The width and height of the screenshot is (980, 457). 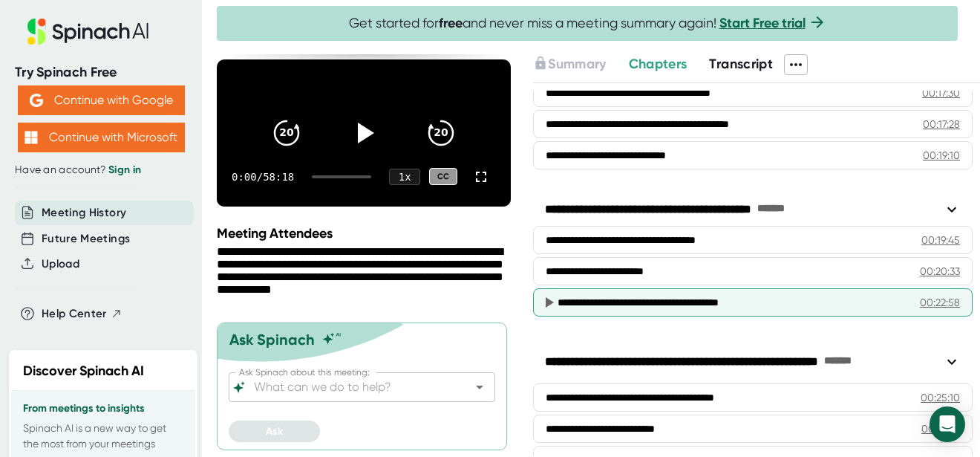 What do you see at coordinates (101, 138) in the screenshot?
I see `button: Continue with Microsoft` at bounding box center [101, 138].